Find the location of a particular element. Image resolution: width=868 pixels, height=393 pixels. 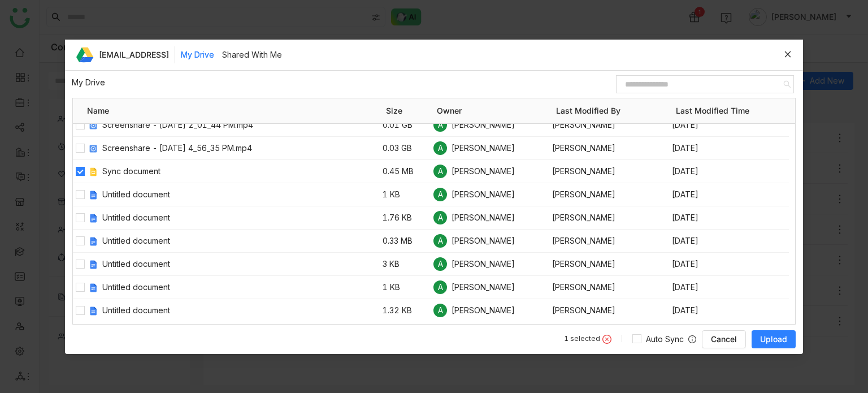

span: 0.01 GB is located at coordinates (408, 125).